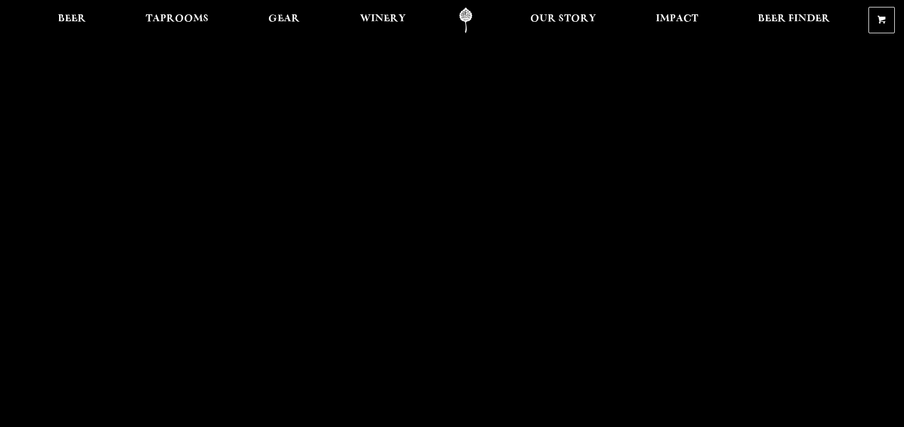 This screenshot has height=427, width=904. I want to click on a: Taprooms, so click(177, 20).